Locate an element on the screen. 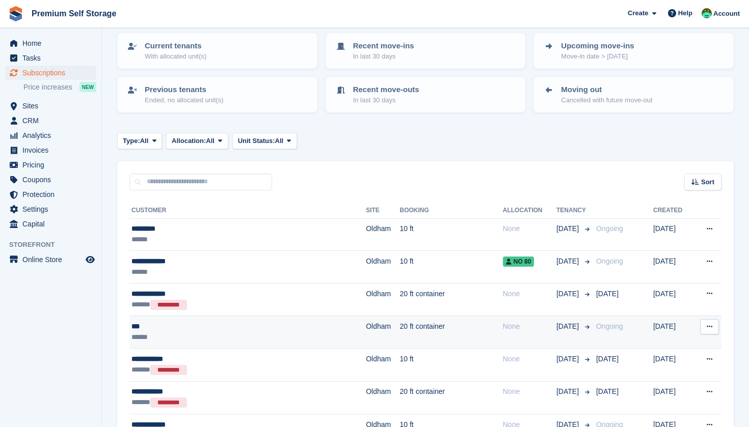 The image size is (749, 427). span: no 80 is located at coordinates (519, 262).